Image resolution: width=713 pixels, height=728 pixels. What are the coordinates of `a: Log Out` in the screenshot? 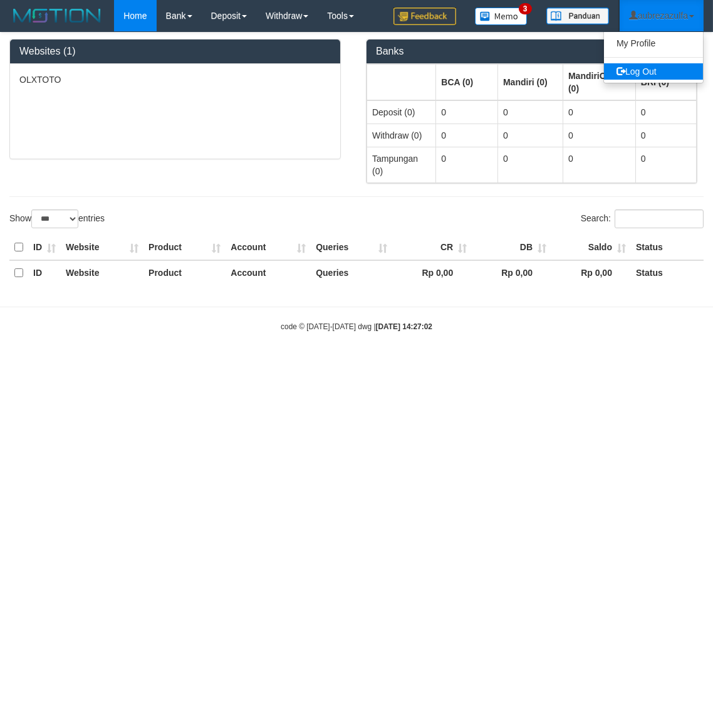 It's located at (654, 72).